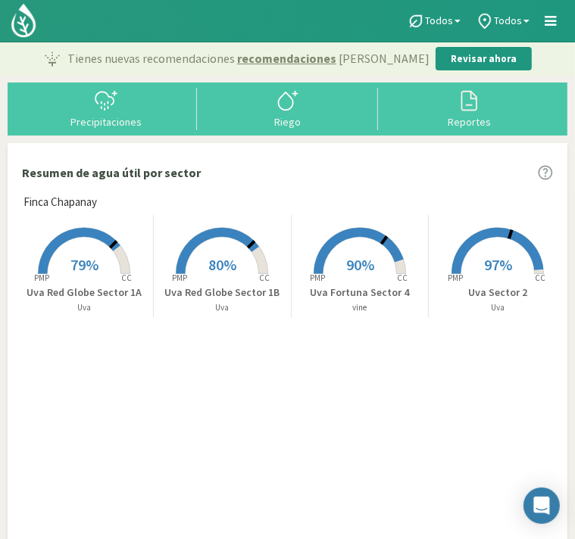 This screenshot has width=575, height=539. I want to click on div: Open Intercom Messenger, so click(542, 506).